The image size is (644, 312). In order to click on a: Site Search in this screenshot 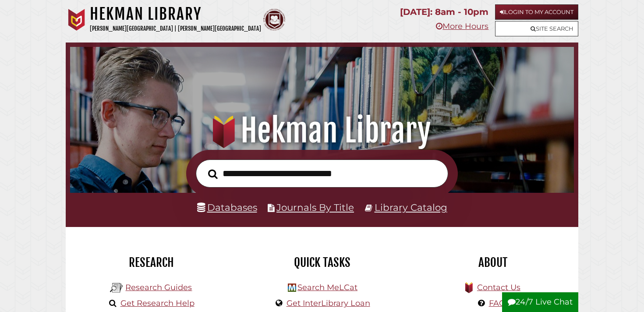, I will do `click(537, 28)`.